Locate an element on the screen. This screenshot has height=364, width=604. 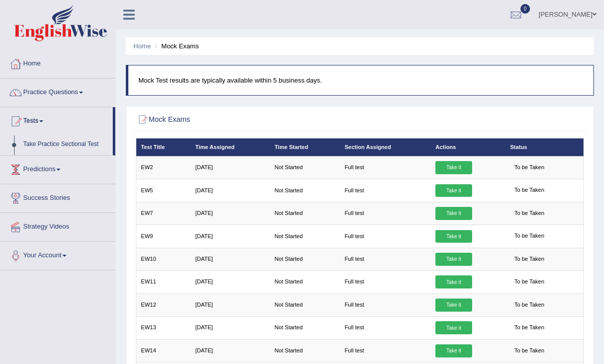
td: EW13 is located at coordinates (163, 328).